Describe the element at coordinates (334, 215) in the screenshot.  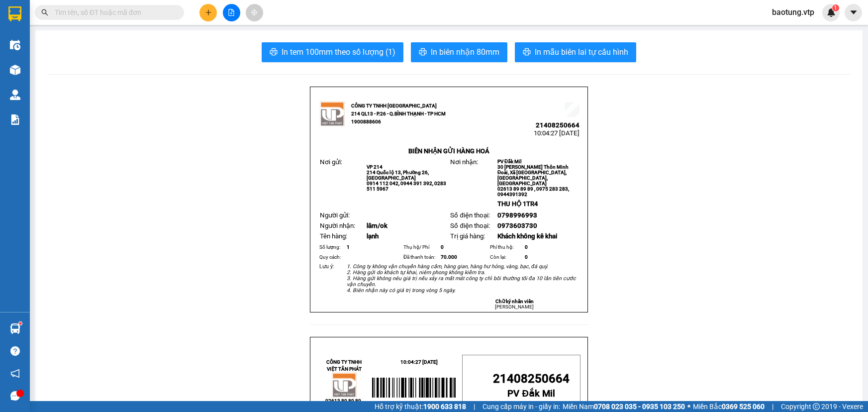
I see `span: Người gửi:` at that location.